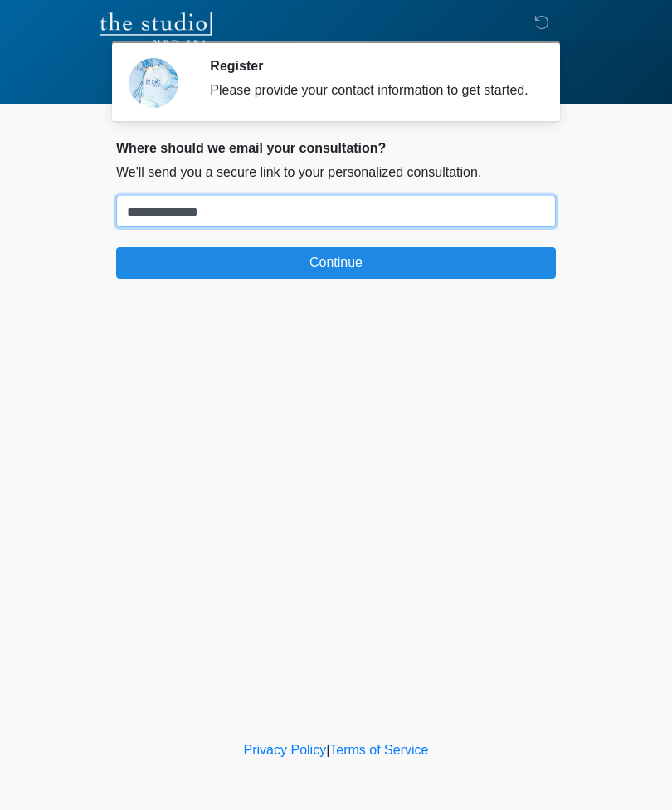  Describe the element at coordinates (369, 66) in the screenshot. I see `h2: Register` at that location.